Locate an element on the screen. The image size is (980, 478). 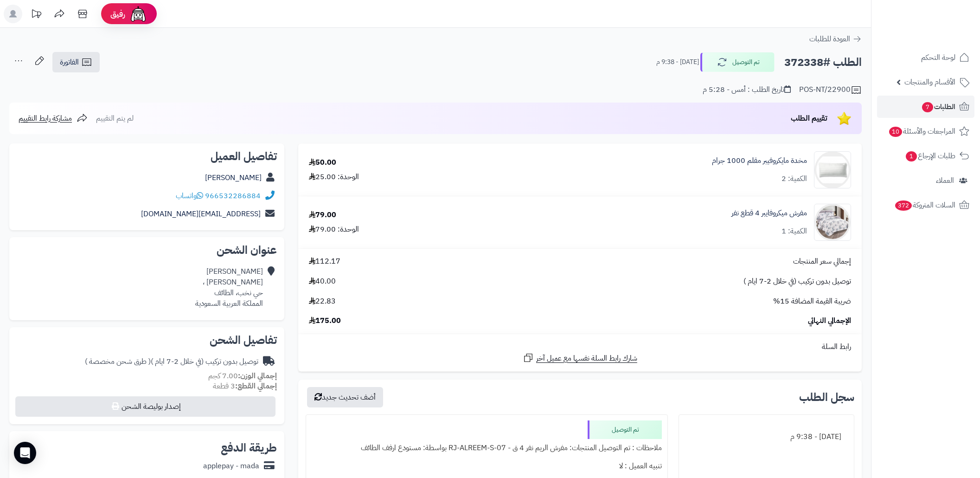
span: الأقسام والمنتجات is located at coordinates (930, 82).